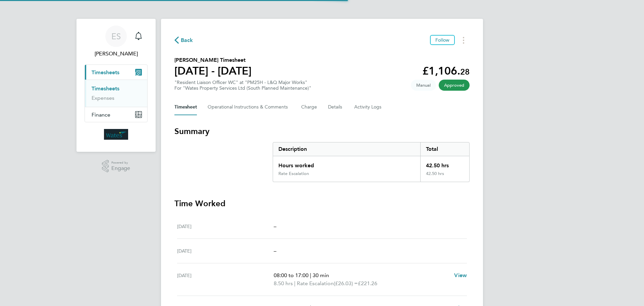 This screenshot has width=644, height=306. I want to click on span: ES, so click(116, 36).